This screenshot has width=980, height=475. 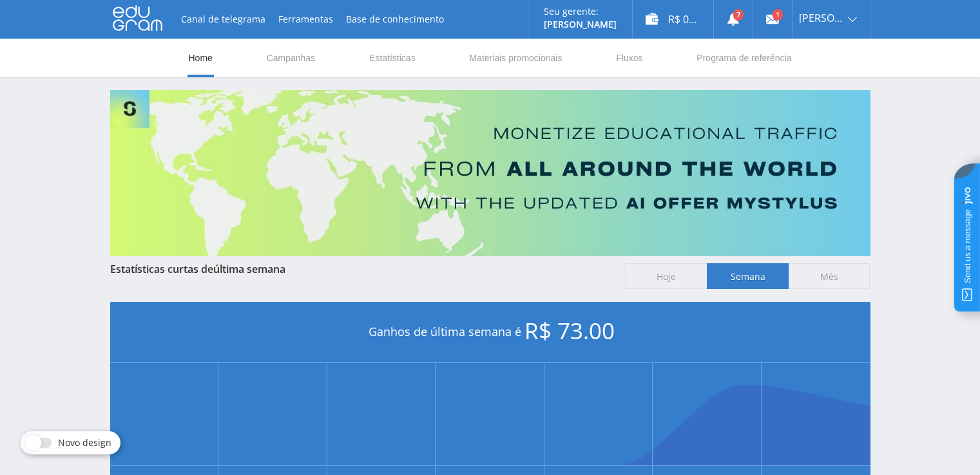 I want to click on img: Banner, so click(x=490, y=173).